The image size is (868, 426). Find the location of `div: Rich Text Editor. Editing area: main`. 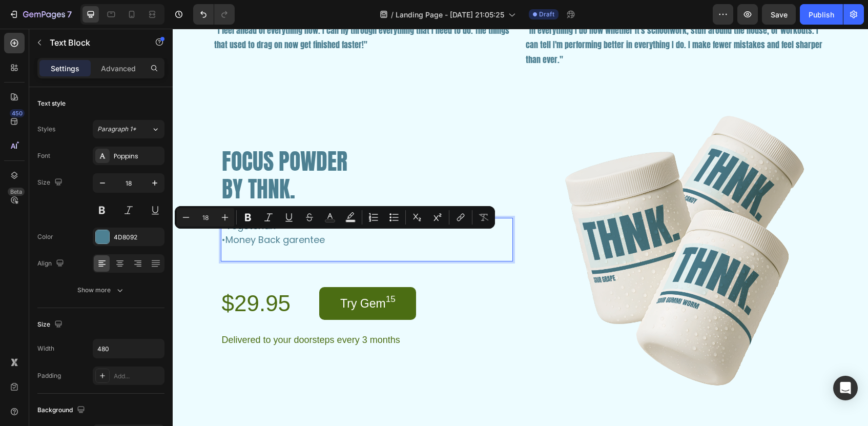

div: Rich Text Editor. Editing area: main is located at coordinates (171, 211).